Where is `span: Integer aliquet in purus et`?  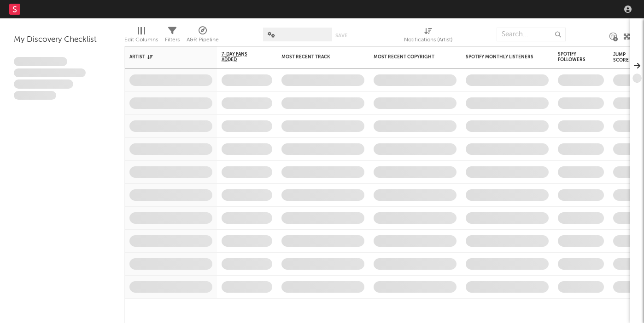 span: Integer aliquet in purus et is located at coordinates (50, 73).